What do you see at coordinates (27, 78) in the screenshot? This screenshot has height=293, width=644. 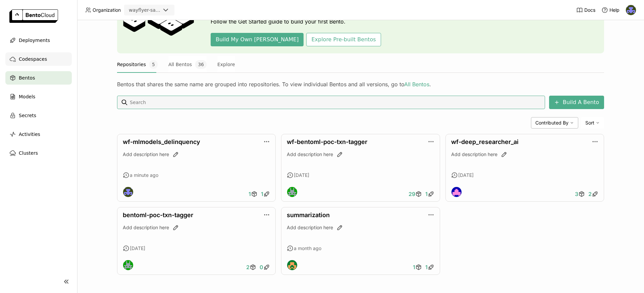 I see `span: Bentos` at bounding box center [27, 78].